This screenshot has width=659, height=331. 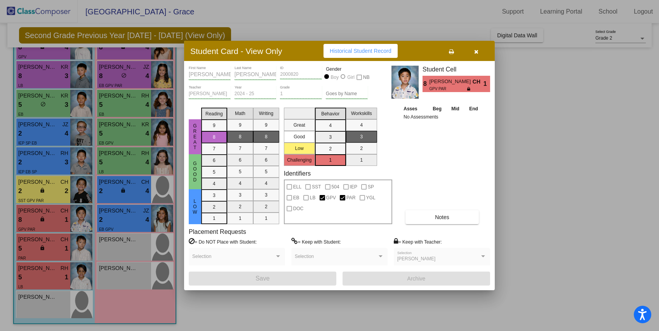 I want to click on span: SST, so click(x=316, y=187).